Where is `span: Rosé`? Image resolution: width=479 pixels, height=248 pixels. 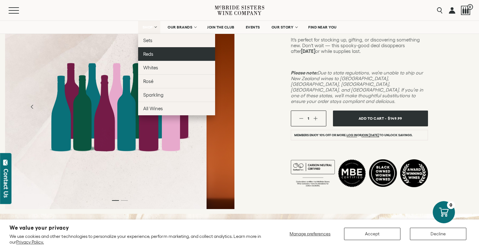 span: Rosé is located at coordinates (148, 81).